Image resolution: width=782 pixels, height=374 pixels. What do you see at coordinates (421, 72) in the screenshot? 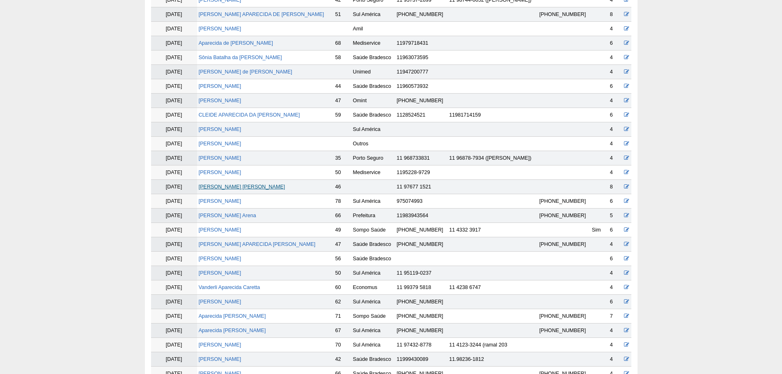
I see `td: 11947200777` at bounding box center [421, 72].